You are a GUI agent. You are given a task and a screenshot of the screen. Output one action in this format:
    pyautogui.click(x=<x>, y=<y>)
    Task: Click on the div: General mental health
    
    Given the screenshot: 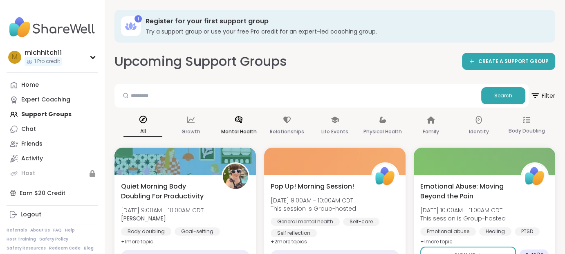 What is the action you would take?
    pyautogui.click(x=305, y=222)
    